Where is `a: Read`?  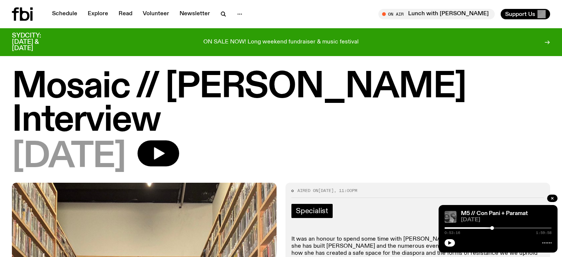
a: Read is located at coordinates (125, 14).